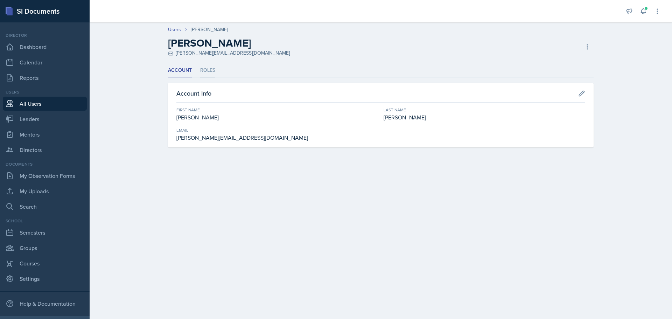  I want to click on a: Directors, so click(45, 150).